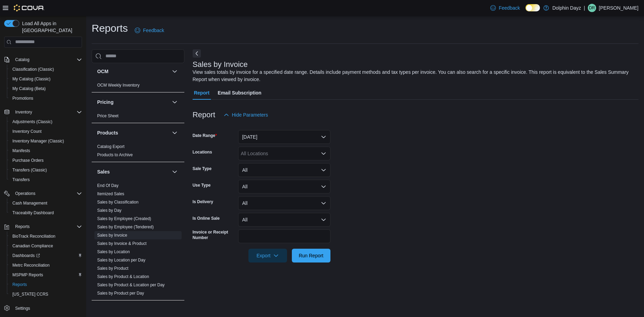 This screenshot has width=644, height=317. What do you see at coordinates (46, 141) in the screenshot?
I see `span: Inventory Manager (Classic)` at bounding box center [46, 141].